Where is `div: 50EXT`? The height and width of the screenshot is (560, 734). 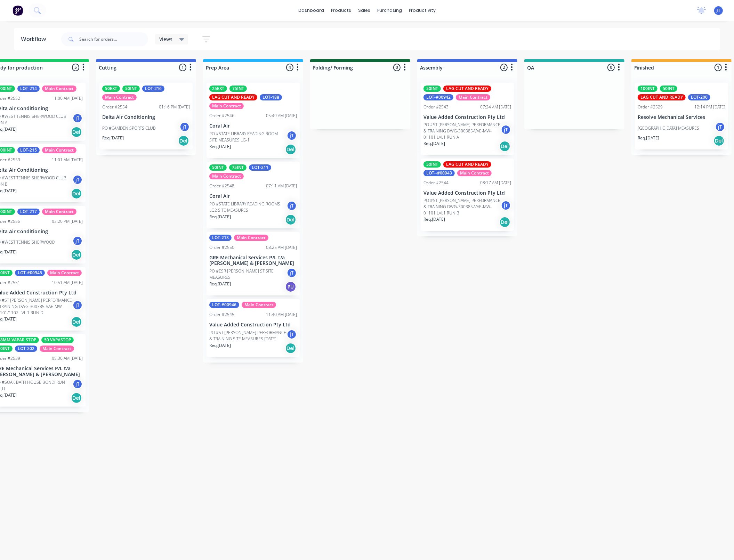 div: 50EXT is located at coordinates (111, 89).